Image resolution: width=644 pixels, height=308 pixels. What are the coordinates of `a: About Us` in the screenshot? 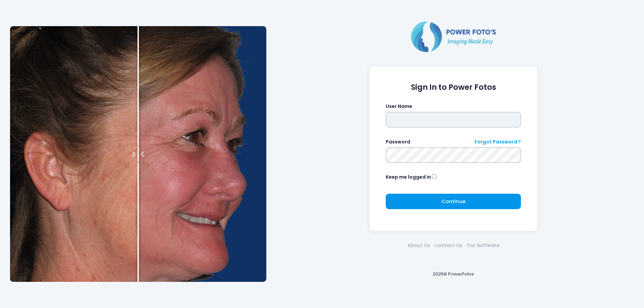 It's located at (419, 245).